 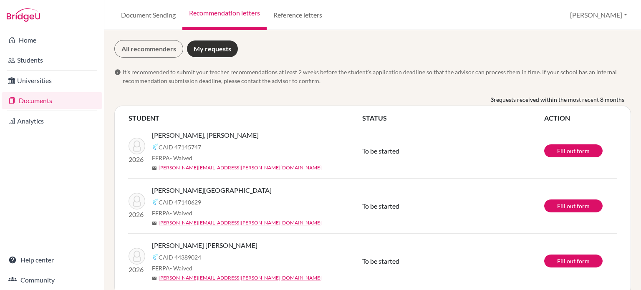 What do you see at coordinates (581, 118) in the screenshot?
I see `th: ACTION` at bounding box center [581, 118].